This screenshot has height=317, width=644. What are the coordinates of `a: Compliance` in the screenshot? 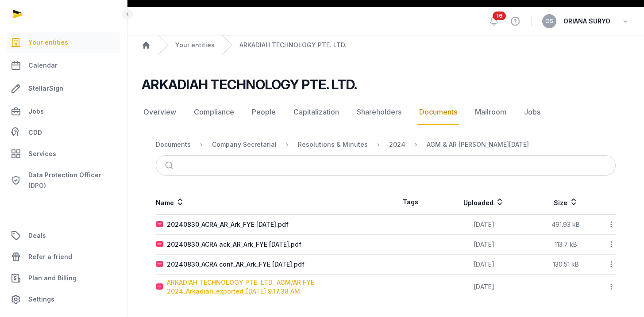 It's located at (214, 113).